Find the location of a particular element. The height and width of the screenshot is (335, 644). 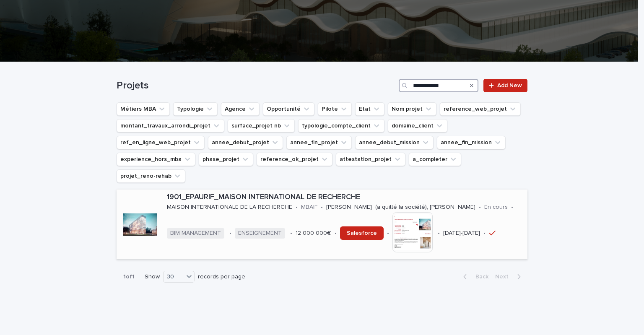

button: annee_fin_projet is located at coordinates (319, 142).